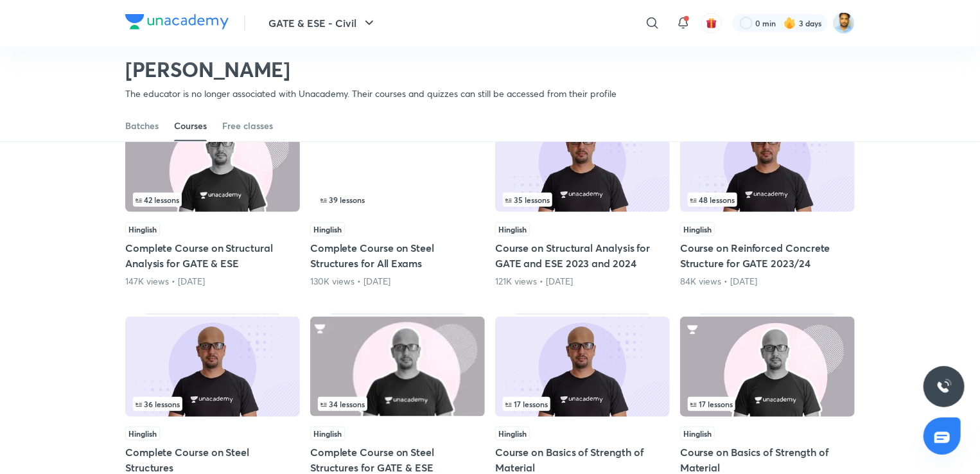  Describe the element at coordinates (397, 281) in the screenshot. I see `div: 130K views • 3 years ago` at that location.